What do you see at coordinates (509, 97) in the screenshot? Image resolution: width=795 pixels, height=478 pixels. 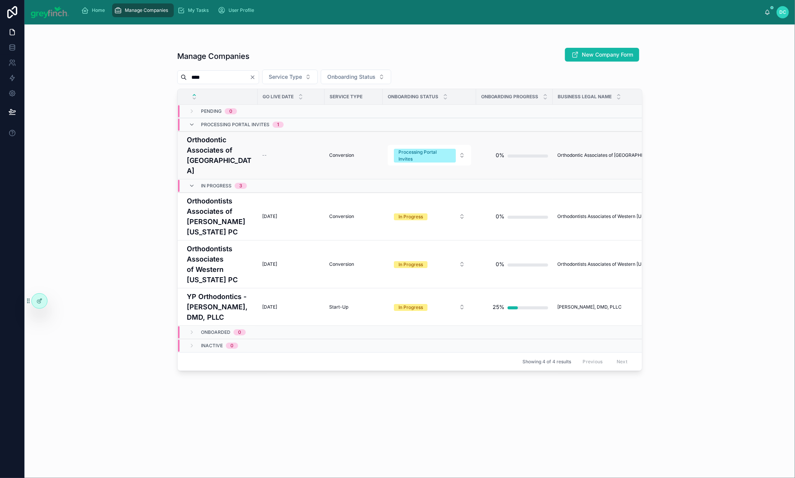 I see `span: Onboarding Progress` at bounding box center [509, 97].